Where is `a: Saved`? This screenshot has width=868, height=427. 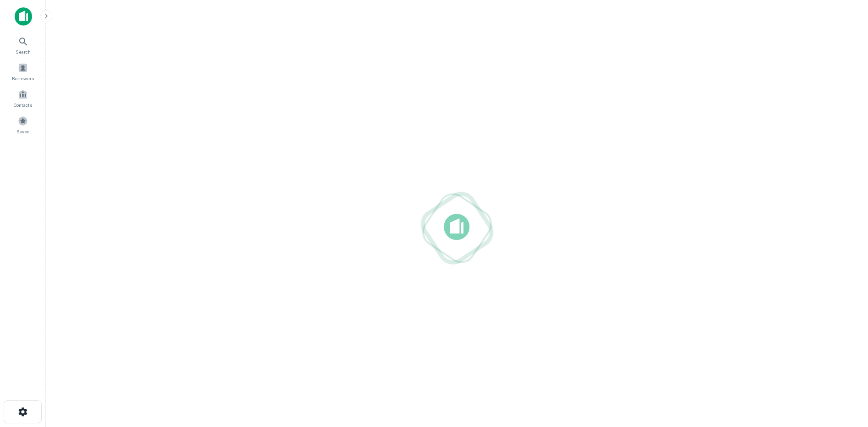
a: Saved is located at coordinates (23, 125).